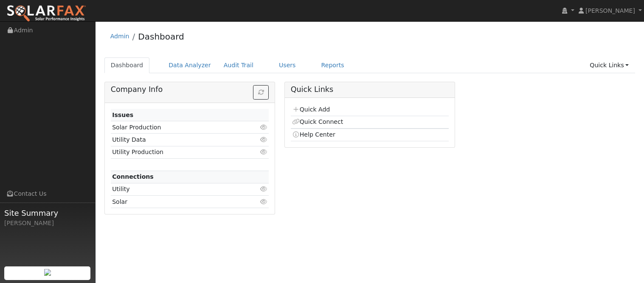  Describe the element at coordinates (133, 176) in the screenshot. I see `strong: Connections` at that location.